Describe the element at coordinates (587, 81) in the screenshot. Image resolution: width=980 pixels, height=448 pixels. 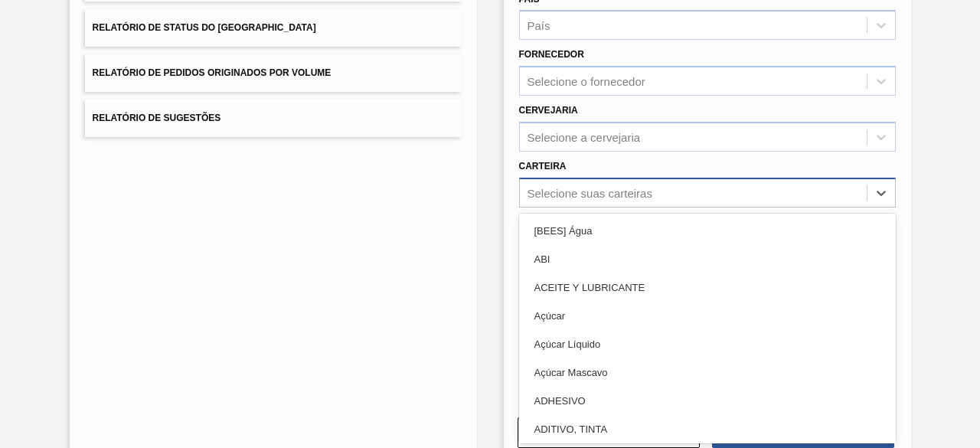
I see `div: Selecione o fornecedor` at that location.